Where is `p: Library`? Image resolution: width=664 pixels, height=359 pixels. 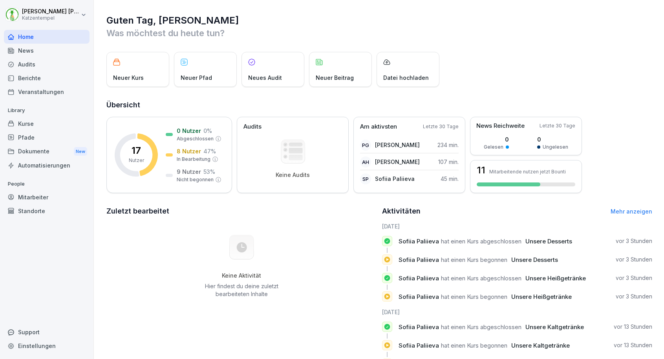 p: Library is located at coordinates (47, 110).